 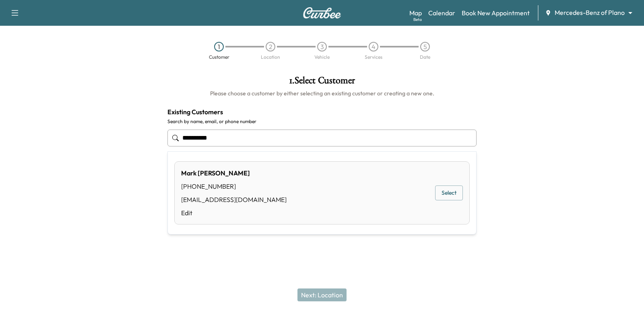 What do you see at coordinates (590, 12) in the screenshot?
I see `span: Mercedes-Benz of Plano` at bounding box center [590, 12].